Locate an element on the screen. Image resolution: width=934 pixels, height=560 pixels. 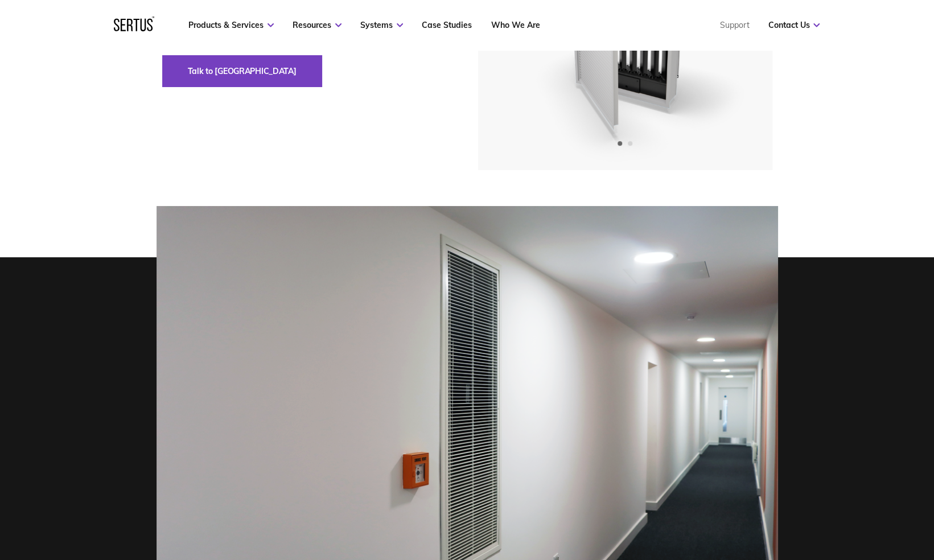
a: Products & Services is located at coordinates (231, 25).